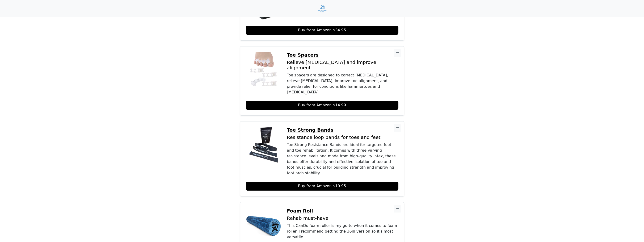 The image size is (644, 242). Describe the element at coordinates (343, 137) in the screenshot. I see `p: Resistance loop bands for toes and feet` at that location.